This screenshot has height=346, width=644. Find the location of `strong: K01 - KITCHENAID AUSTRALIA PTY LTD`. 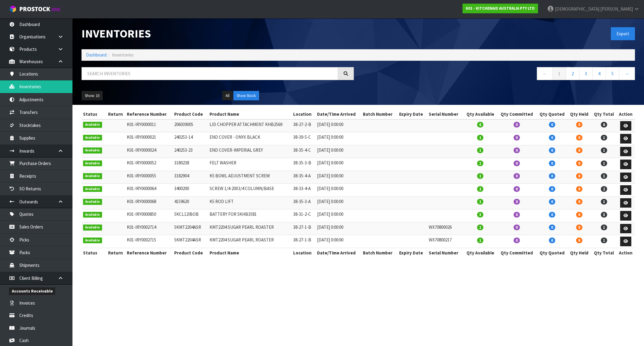

strong: K01 - KITCHENAID AUSTRALIA PTY LTD is located at coordinates (501, 8).